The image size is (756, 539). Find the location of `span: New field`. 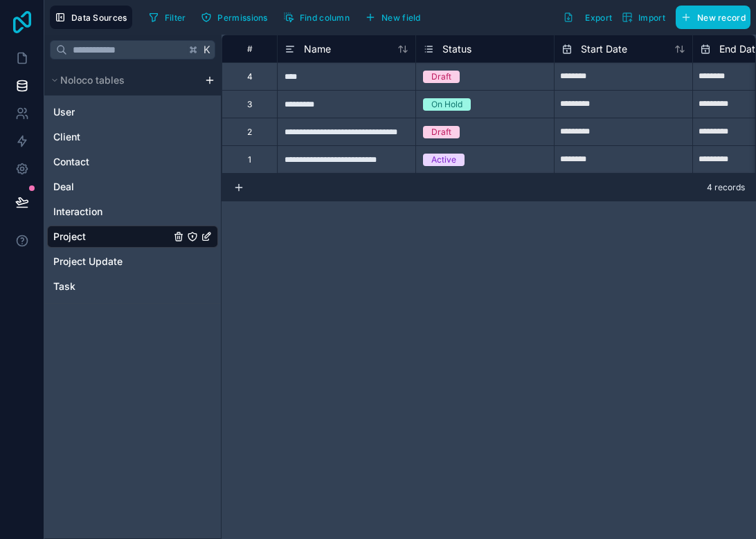

span: New field is located at coordinates (400, 17).